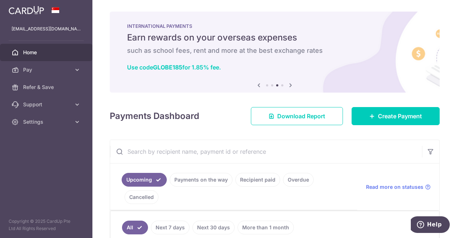 This screenshot has width=457, height=238. Describe the element at coordinates (275, 51) in the screenshot. I see `h6: such as school fees, rent and more at the best exchange rates` at that location.